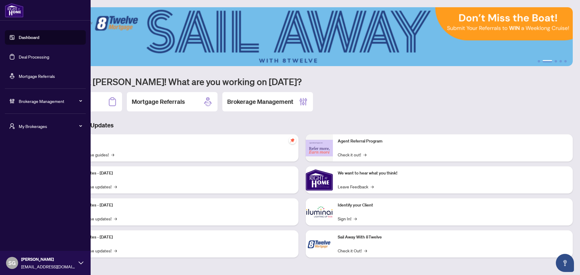  Describe the element at coordinates (37, 76) in the screenshot. I see `a: Mortgage Referrals` at that location.